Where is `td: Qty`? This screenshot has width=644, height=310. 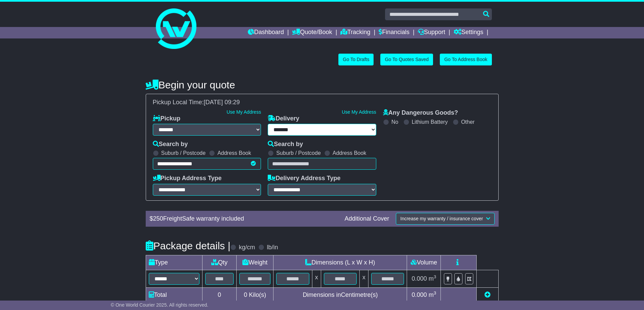 td: Qty is located at coordinates (219, 263).